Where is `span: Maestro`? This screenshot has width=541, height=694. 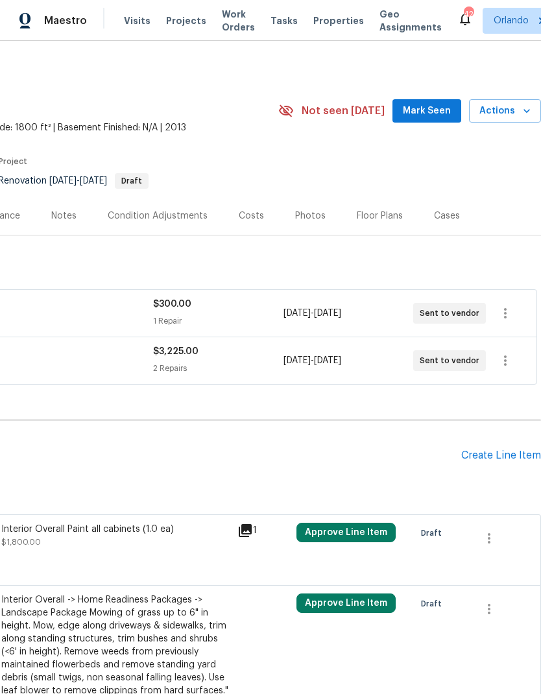 span: Maestro is located at coordinates (65, 21).